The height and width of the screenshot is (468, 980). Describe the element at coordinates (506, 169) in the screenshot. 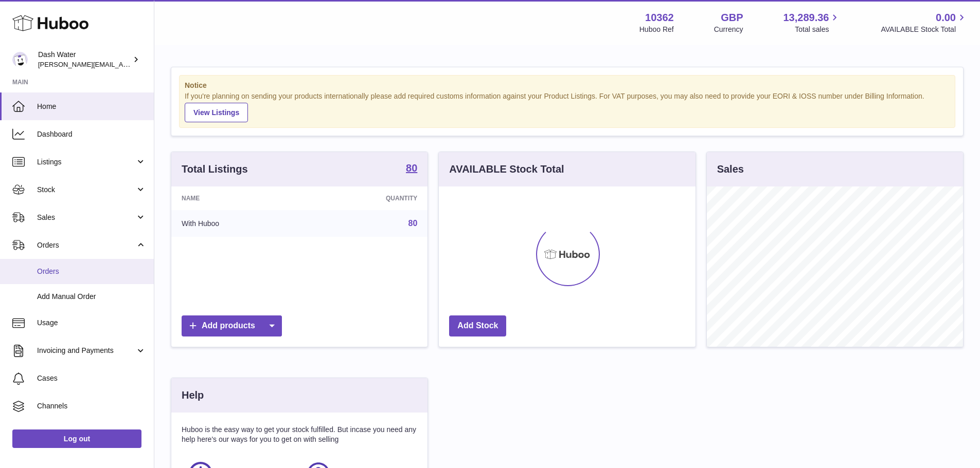

I see `h3: AVAILABLE Stock Total` at that location.